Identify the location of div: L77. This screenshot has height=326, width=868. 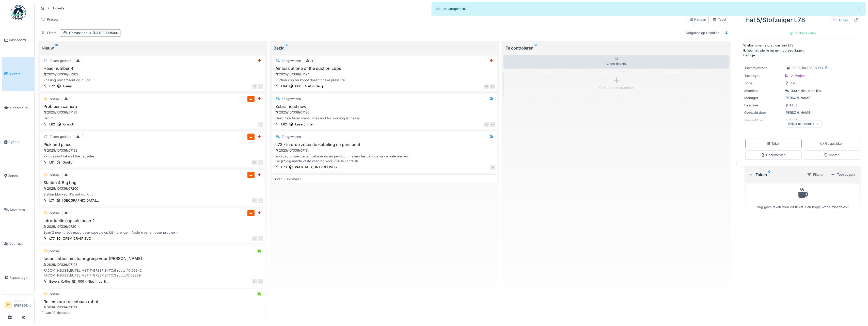
(52, 238).